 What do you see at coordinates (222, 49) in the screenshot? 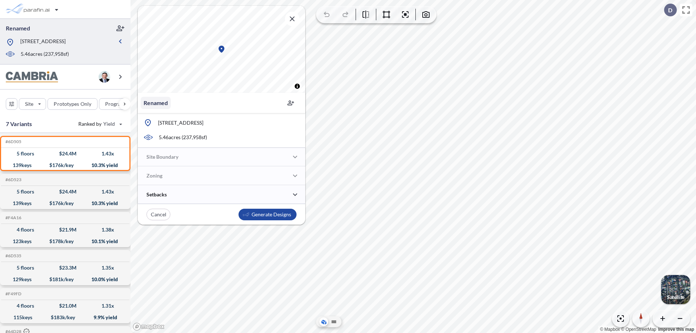
I see `canvas: Map` at bounding box center [222, 49].